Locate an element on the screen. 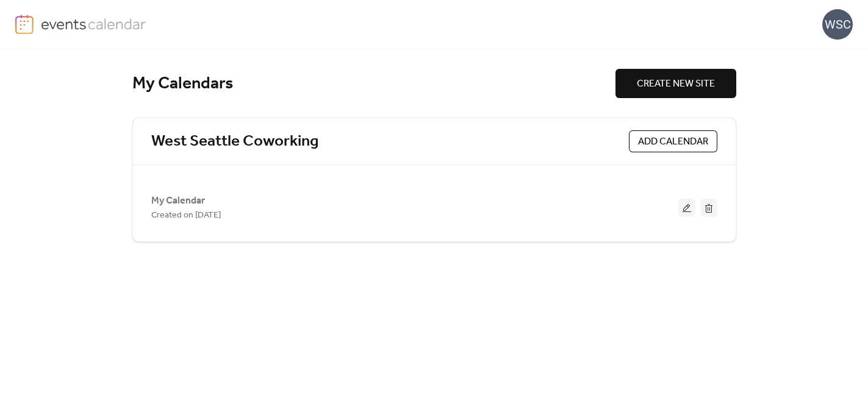 This screenshot has width=868, height=396. a: West Seattle Coworking is located at coordinates (235, 141).